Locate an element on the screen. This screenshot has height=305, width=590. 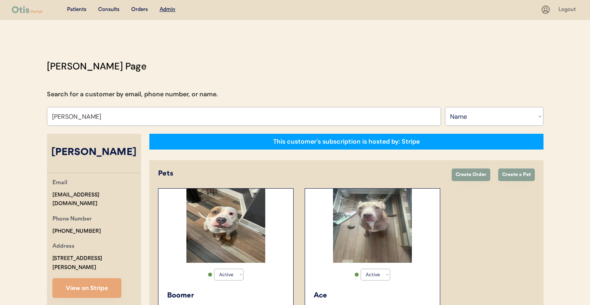
div: This customer's subscription is hosted by: Stripe is located at coordinates (347, 142).